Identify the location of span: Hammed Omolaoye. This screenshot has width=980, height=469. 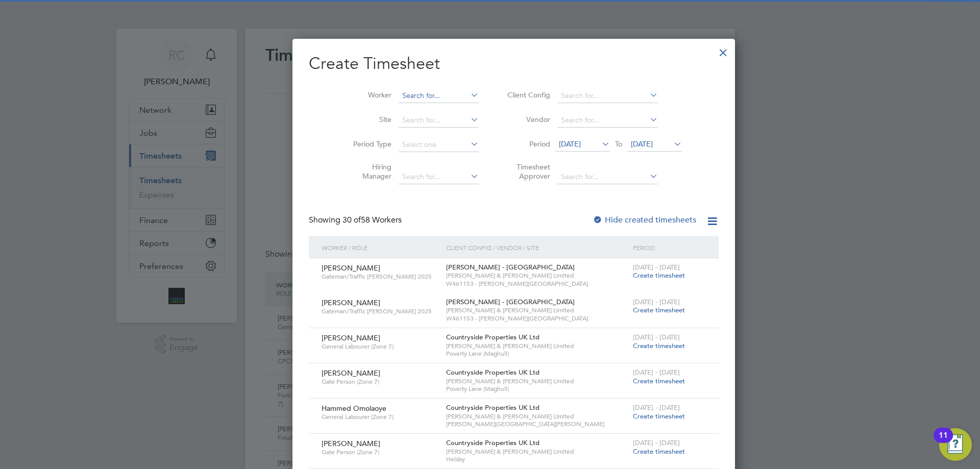
(354, 408).